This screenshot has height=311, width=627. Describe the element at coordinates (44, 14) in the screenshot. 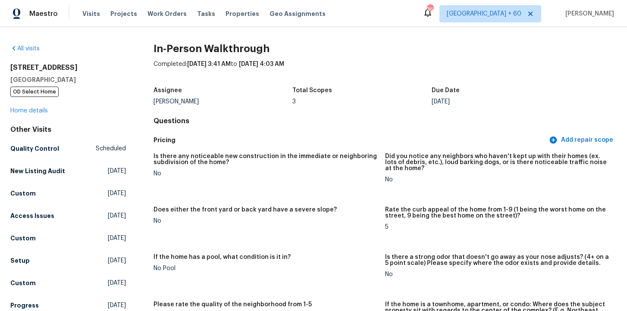

I see `span: Maestro` at that location.